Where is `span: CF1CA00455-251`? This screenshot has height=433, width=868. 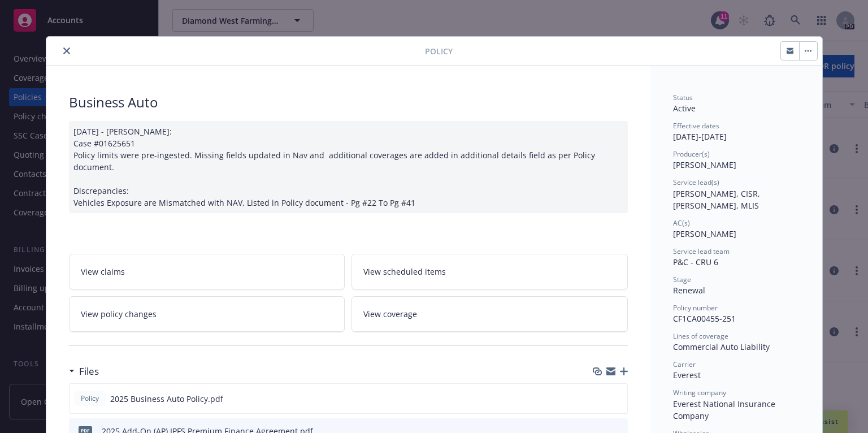
span: CF1CA00455-251 is located at coordinates (704, 318).